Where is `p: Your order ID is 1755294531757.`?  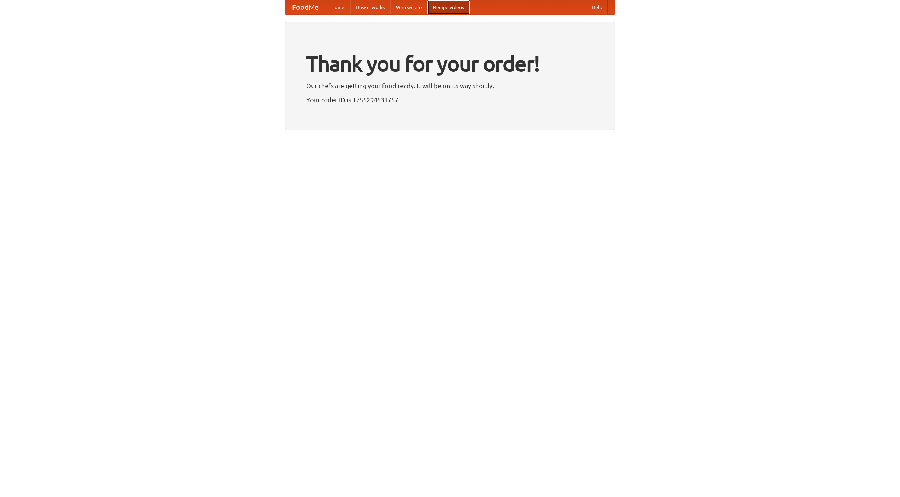
p: Your order ID is 1755294531757. is located at coordinates (450, 100).